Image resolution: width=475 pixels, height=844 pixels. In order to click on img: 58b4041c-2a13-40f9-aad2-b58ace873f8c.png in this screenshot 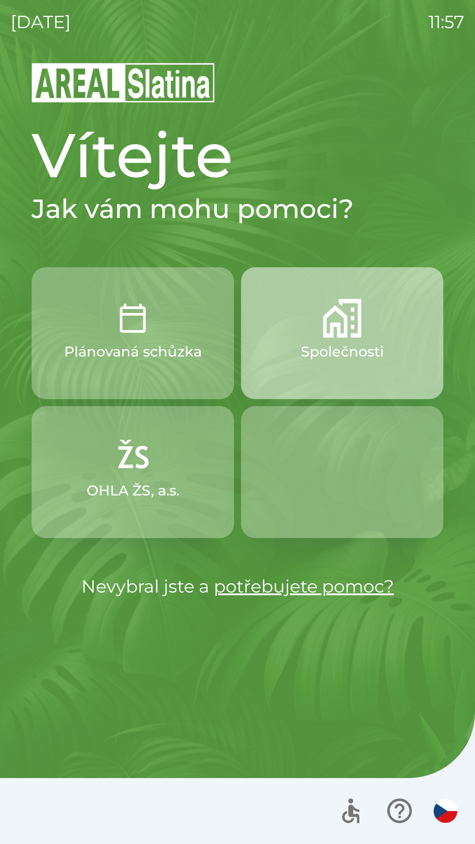, I will do `click(342, 318)`.